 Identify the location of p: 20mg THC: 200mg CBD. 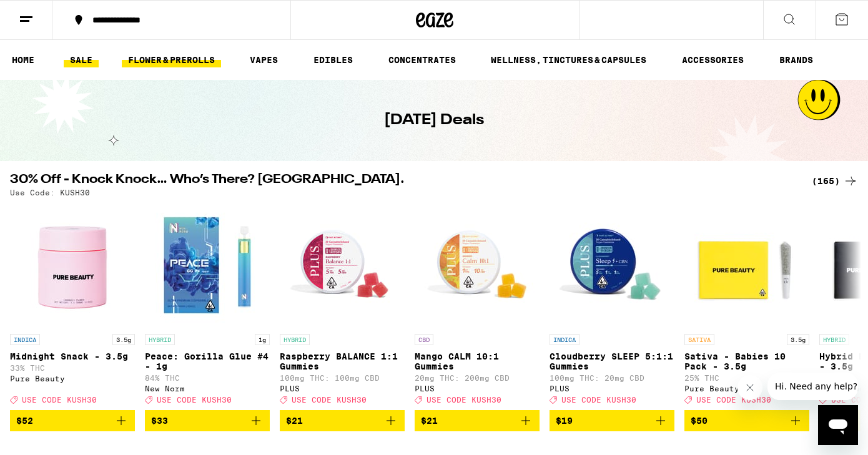
(477, 377).